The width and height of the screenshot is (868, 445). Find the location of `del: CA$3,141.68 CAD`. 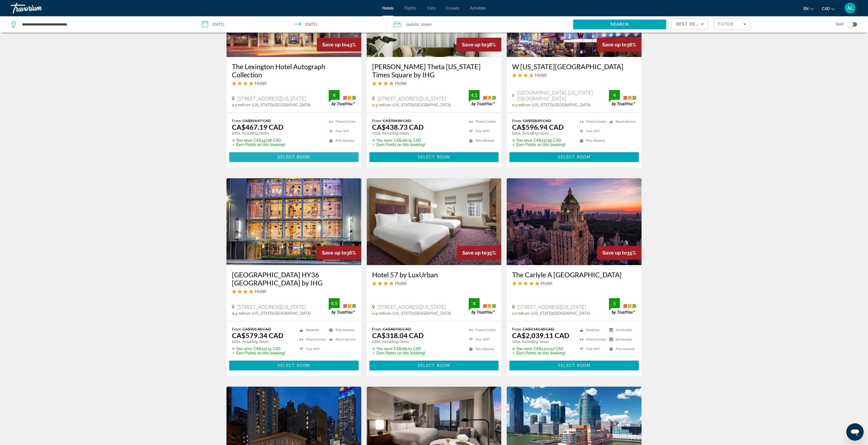

del: CA$3,141.68 CAD is located at coordinates (539, 329).